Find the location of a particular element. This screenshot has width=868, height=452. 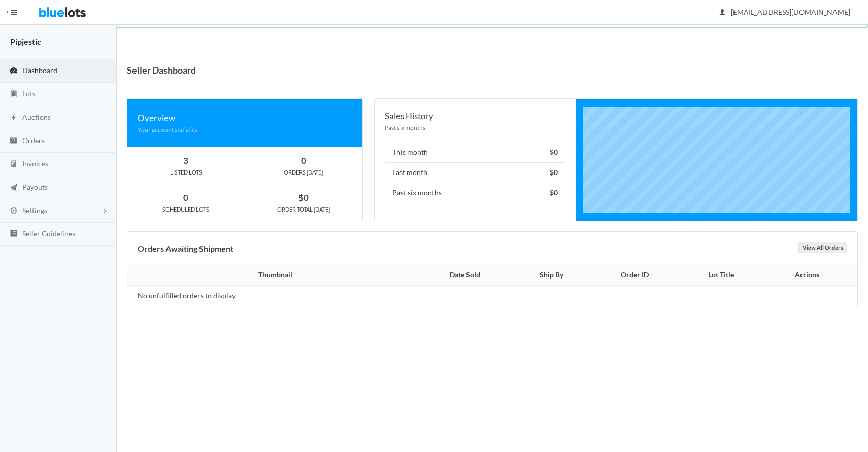

ion-icon: person is located at coordinates (723, 13).